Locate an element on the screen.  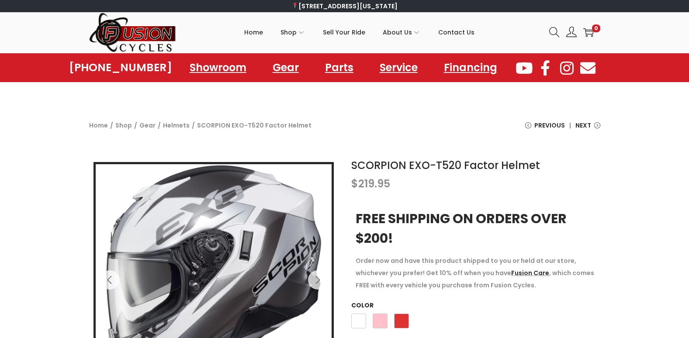
p: Order now and have this product shipped to you or held at our store, whichever you prefer! Get 10... is located at coordinates (476, 273).